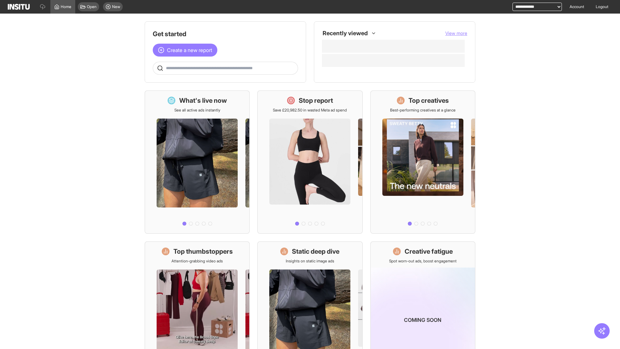 This screenshot has width=620, height=349. What do you see at coordinates (456, 33) in the screenshot?
I see `button: View more` at bounding box center [456, 33].